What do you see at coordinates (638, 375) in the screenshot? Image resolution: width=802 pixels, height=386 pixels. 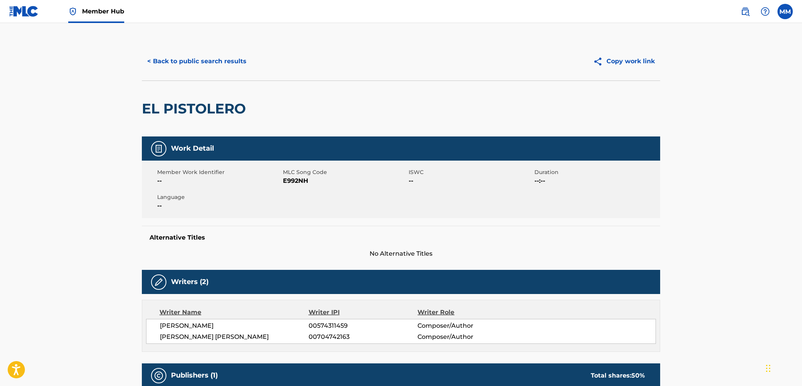 I see `span: 50 %` at bounding box center [638, 375].